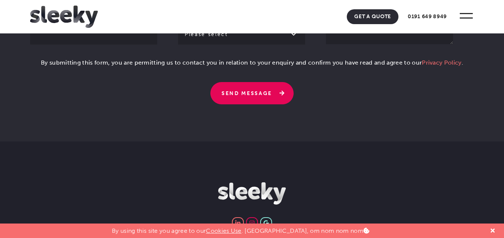 The width and height of the screenshot is (504, 238). What do you see at coordinates (252, 93) in the screenshot?
I see `input: Send Message` at bounding box center [252, 93].